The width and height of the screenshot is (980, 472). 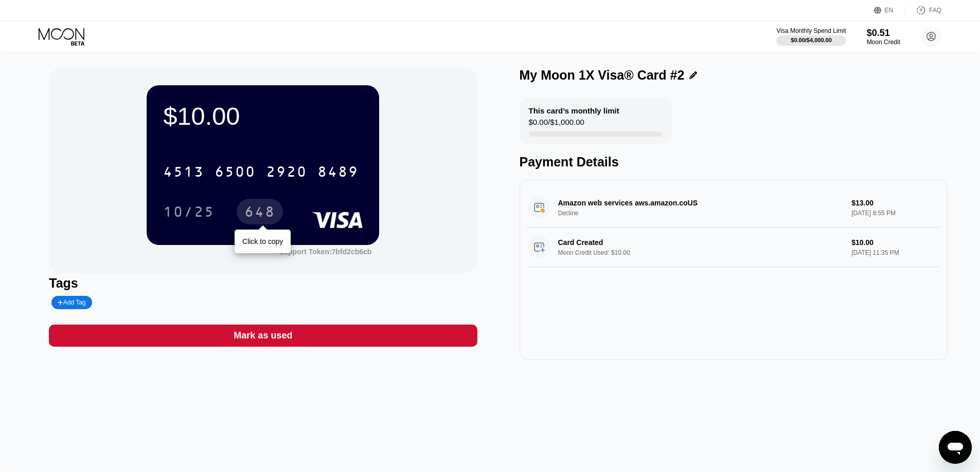 I want to click on div: 2920, so click(x=287, y=173).